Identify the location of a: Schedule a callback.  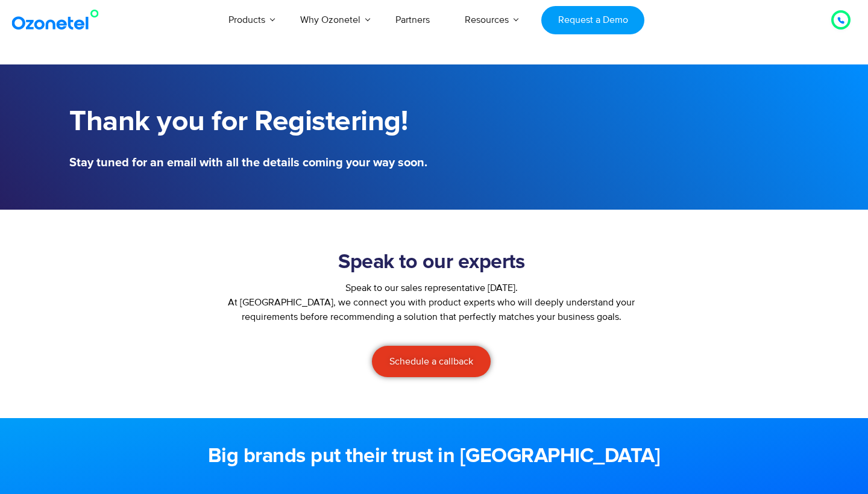
(431, 361).